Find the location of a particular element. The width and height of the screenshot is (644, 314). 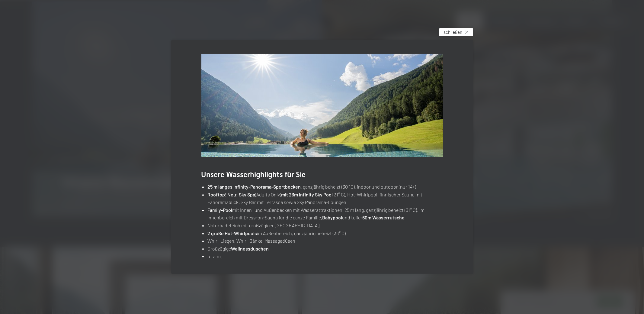

li: , ganzjährig beheizt (30° C), indoor und outdoor (nur 14+) is located at coordinates (325, 187).